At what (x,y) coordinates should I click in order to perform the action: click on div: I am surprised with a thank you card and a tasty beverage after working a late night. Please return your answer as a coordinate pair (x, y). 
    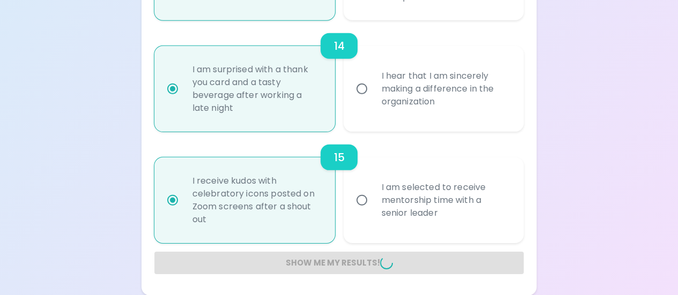
    Looking at the image, I should click on (256, 89).